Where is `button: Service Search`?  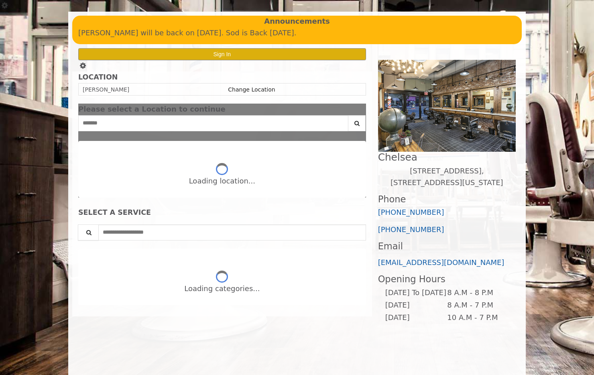
button: Service Search is located at coordinates (88, 233).